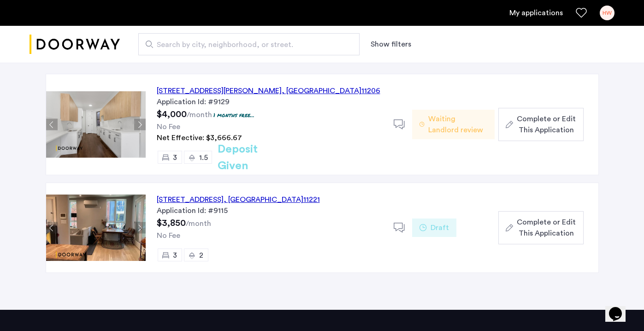  I want to click on div: Application Id: #9115, so click(270, 211).